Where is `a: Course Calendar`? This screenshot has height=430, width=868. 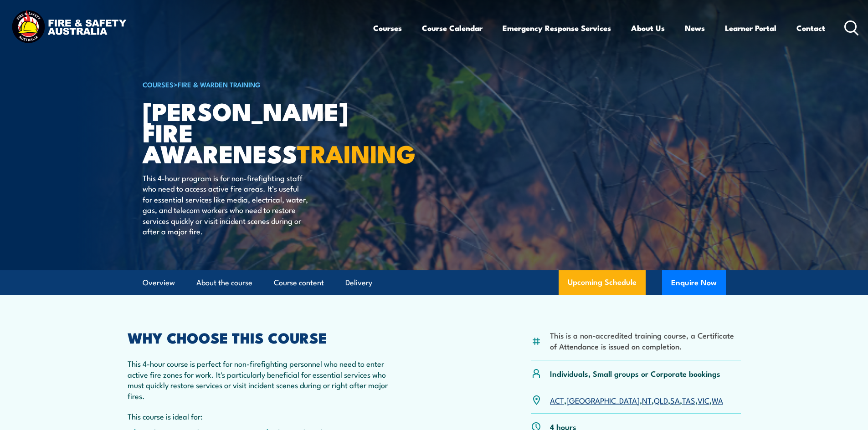
a: Course Calendar is located at coordinates (452, 27).